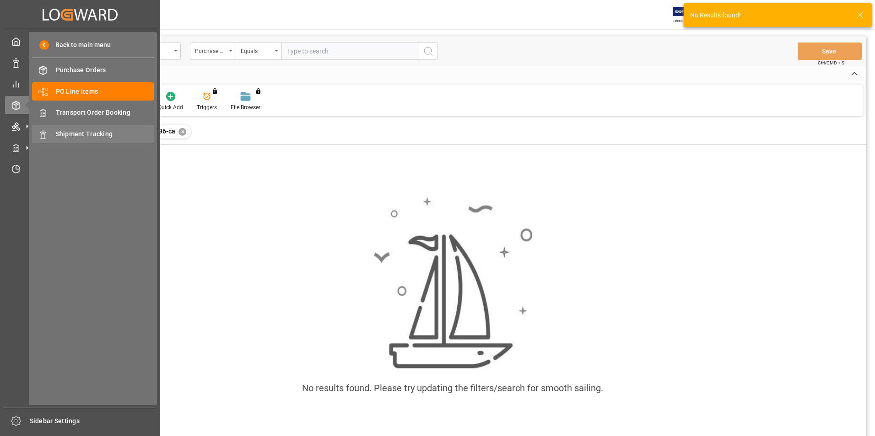 This screenshot has height=436, width=875. Describe the element at coordinates (93, 70) in the screenshot. I see `a: Purchase Orders` at that location.